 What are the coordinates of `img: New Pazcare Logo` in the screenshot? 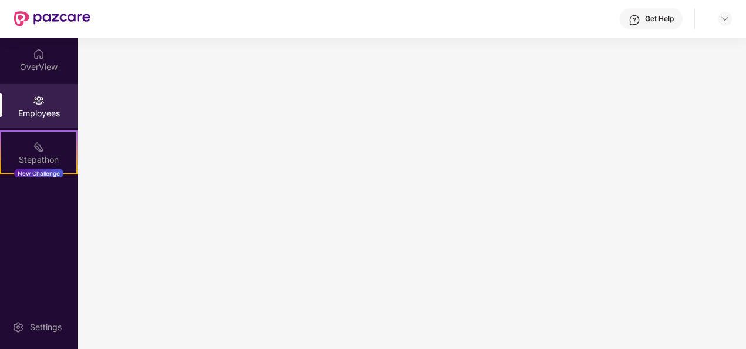 It's located at (52, 19).